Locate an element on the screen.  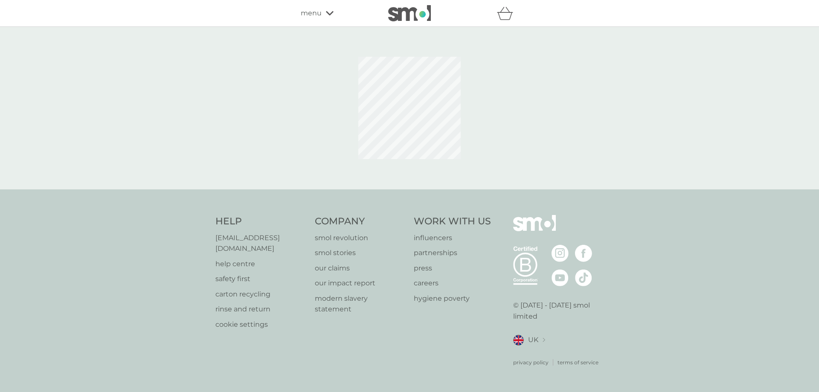
img: select a new location is located at coordinates (544, 340).